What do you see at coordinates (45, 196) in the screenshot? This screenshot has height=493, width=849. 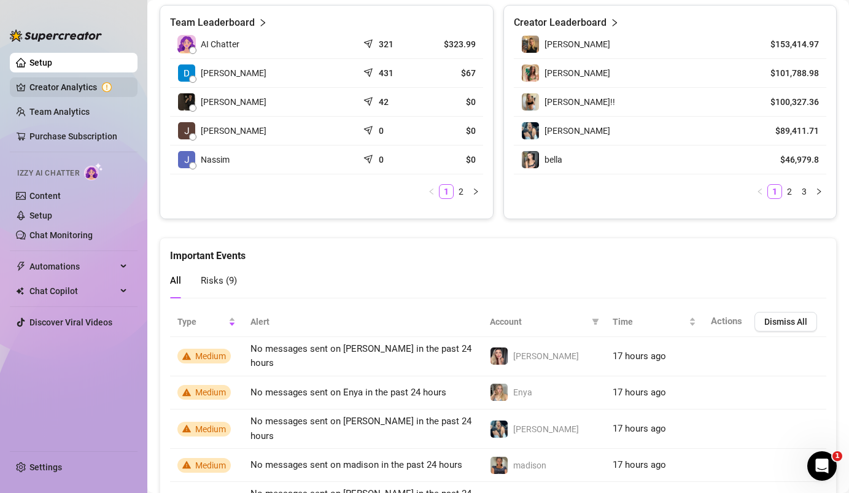 I see `a: Content` at bounding box center [45, 196].